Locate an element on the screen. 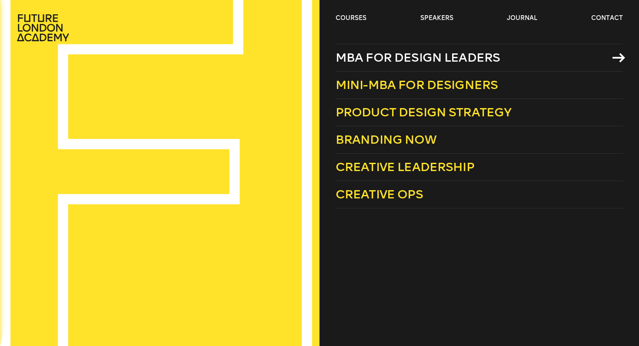 This screenshot has width=639, height=346. a: journal is located at coordinates (522, 18).